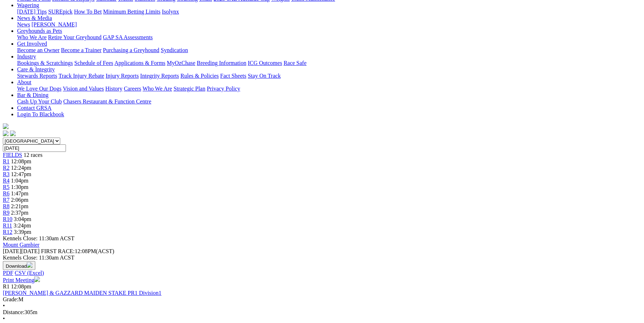 The image size is (644, 323). I want to click on a: Isolynx, so click(170, 11).